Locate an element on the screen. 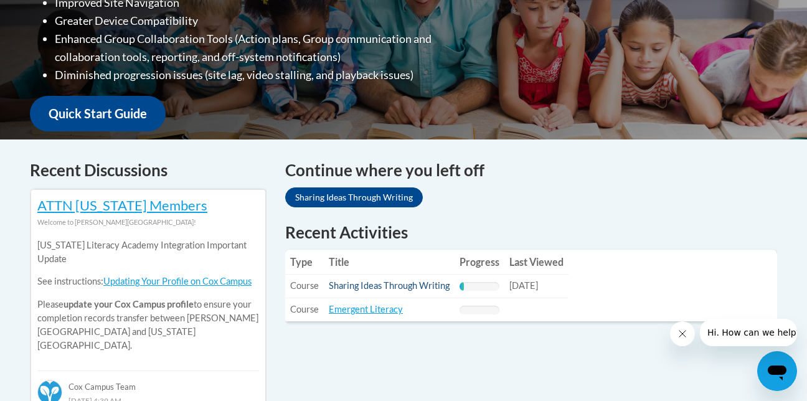  th: Type is located at coordinates (305, 262).